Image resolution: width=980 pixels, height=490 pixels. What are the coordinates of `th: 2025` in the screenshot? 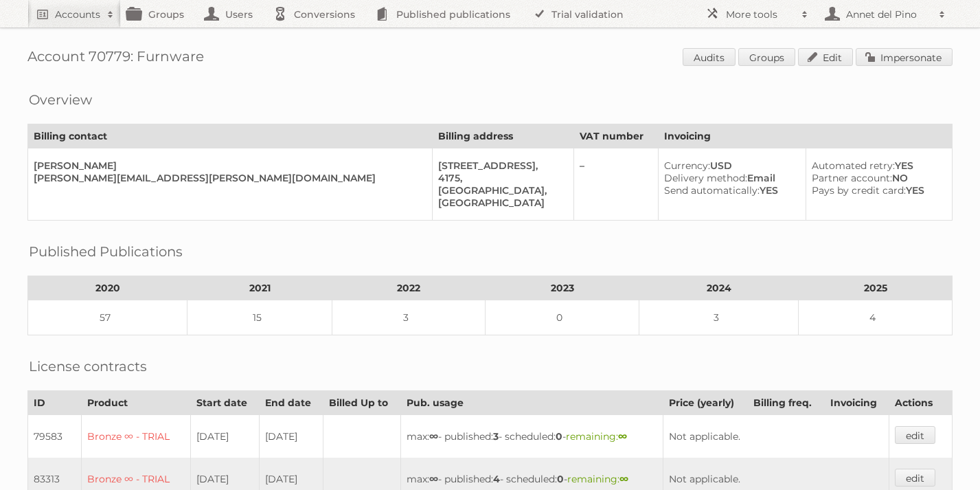 It's located at (876, 288).